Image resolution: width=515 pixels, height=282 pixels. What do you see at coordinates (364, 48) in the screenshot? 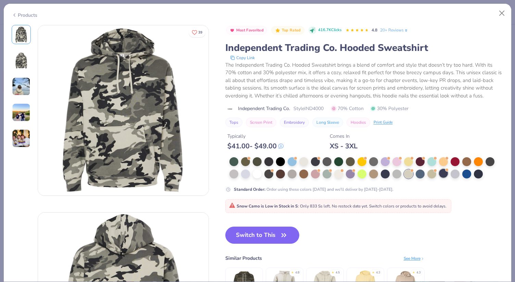
I see `div: Independent Trading Co. Hooded Sweatshirt` at bounding box center [364, 48].